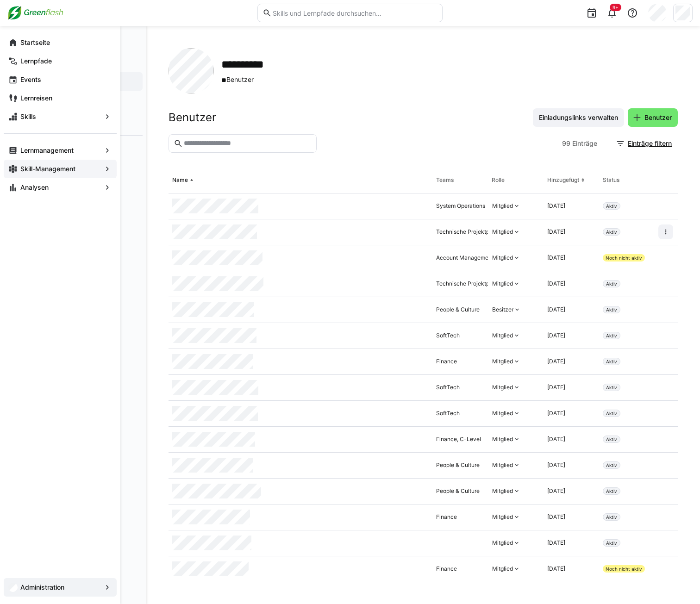 This screenshot has width=700, height=604. Describe the element at coordinates (498, 180) in the screenshot. I see `div: Rolle` at that location.